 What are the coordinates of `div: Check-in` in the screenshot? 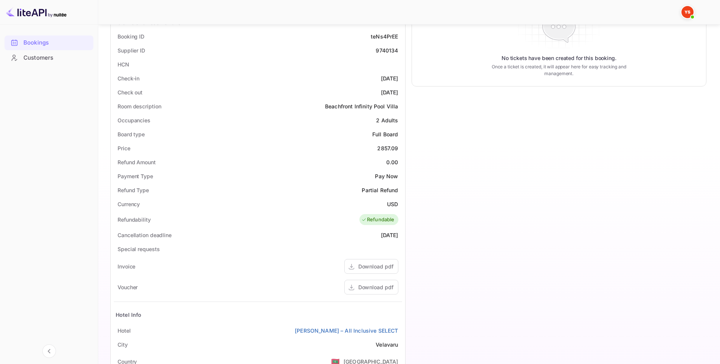 It's located at (128, 78).